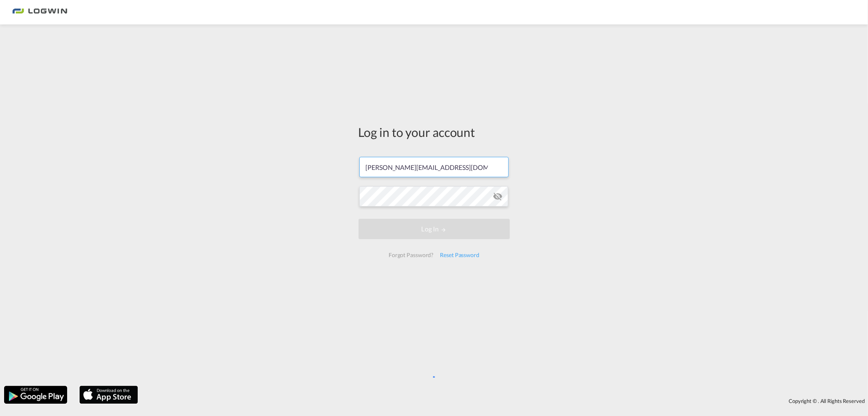 The width and height of the screenshot is (868, 416). I want to click on input: Enter email/phone number, so click(434, 167).